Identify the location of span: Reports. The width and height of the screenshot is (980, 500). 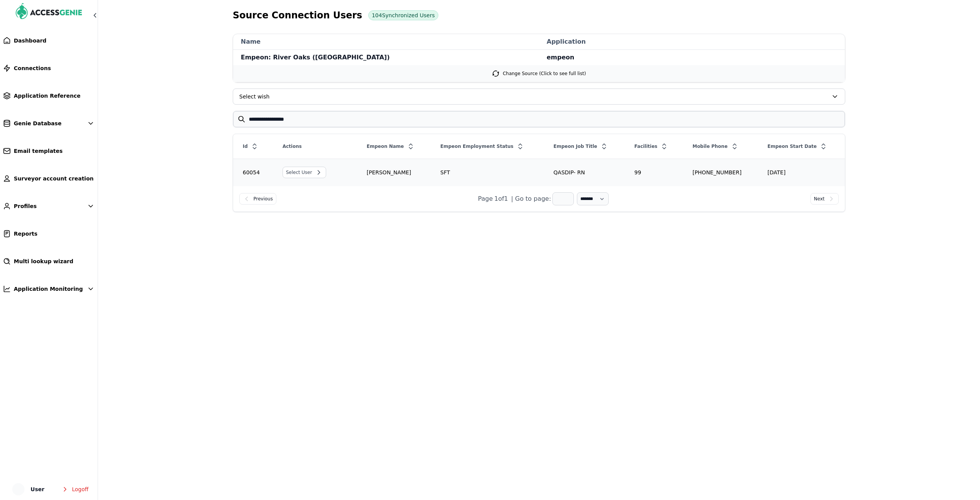
(26, 234).